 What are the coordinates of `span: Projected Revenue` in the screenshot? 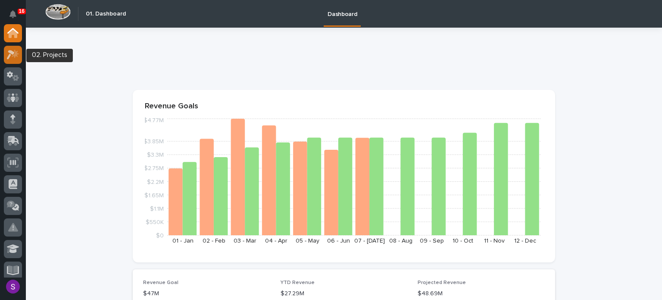 It's located at (442, 282).